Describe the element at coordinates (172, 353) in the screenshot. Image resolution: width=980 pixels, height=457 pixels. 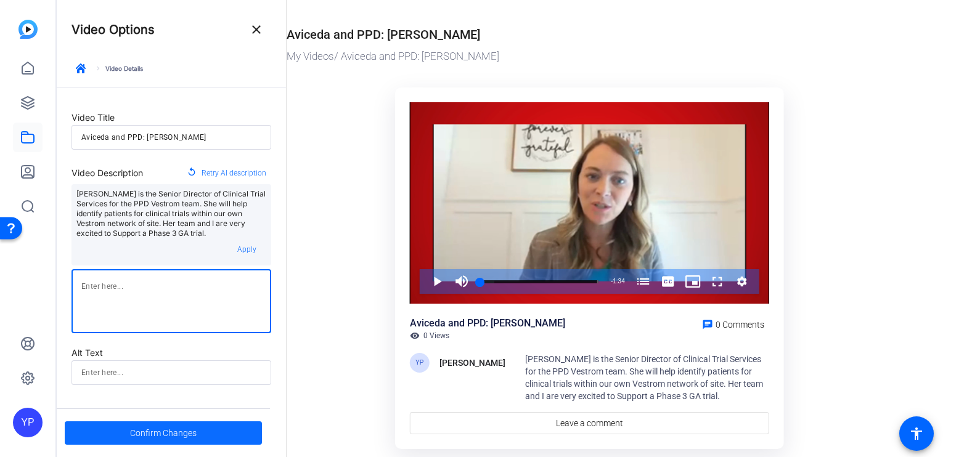
I see `div: Alt Text` at that location.